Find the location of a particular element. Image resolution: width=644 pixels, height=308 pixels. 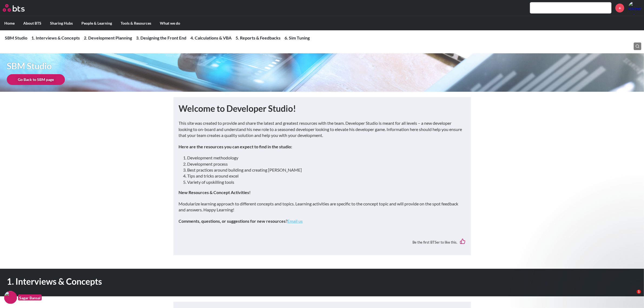

a: Email us is located at coordinates (295, 221).